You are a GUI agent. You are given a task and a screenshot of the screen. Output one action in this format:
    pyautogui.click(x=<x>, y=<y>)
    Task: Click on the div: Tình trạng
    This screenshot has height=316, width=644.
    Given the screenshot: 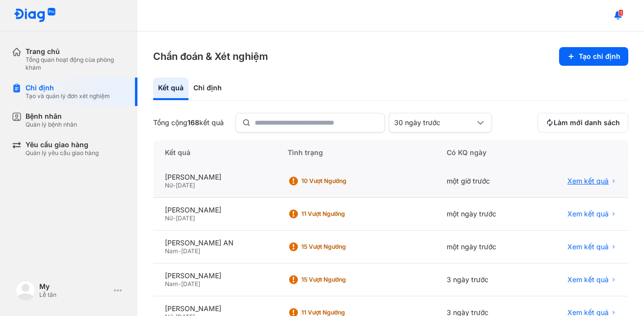 What is the action you would take?
    pyautogui.click(x=355, y=152)
    